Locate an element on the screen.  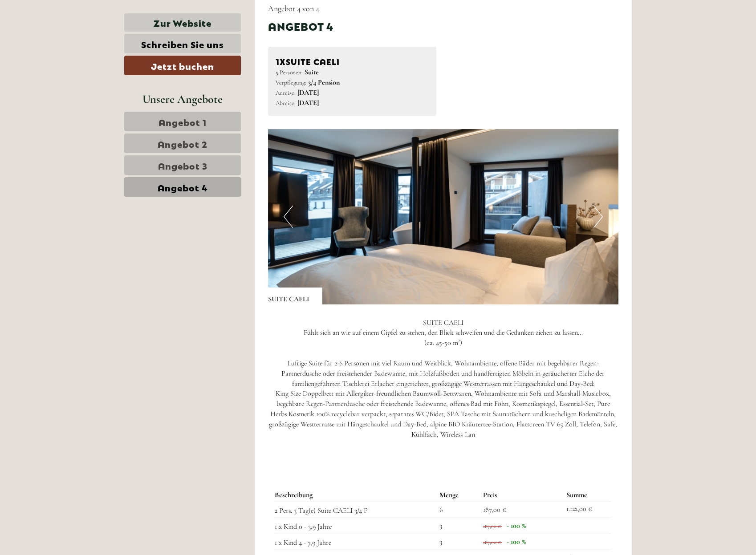
div: Angebot 4 is located at coordinates (301, 26).